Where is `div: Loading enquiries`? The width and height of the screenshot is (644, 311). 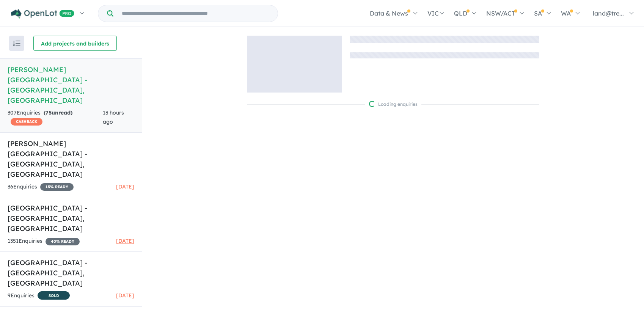 div: Loading enquiries is located at coordinates (393, 104).